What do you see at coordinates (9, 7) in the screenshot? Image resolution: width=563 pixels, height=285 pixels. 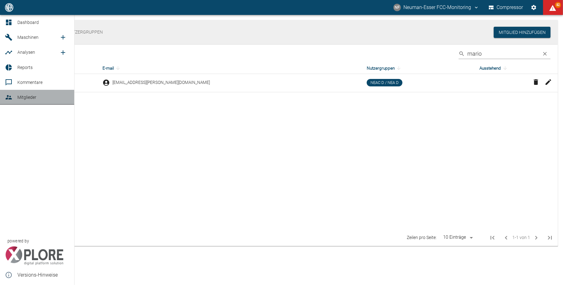 I see `img: logo` at bounding box center [9, 7].